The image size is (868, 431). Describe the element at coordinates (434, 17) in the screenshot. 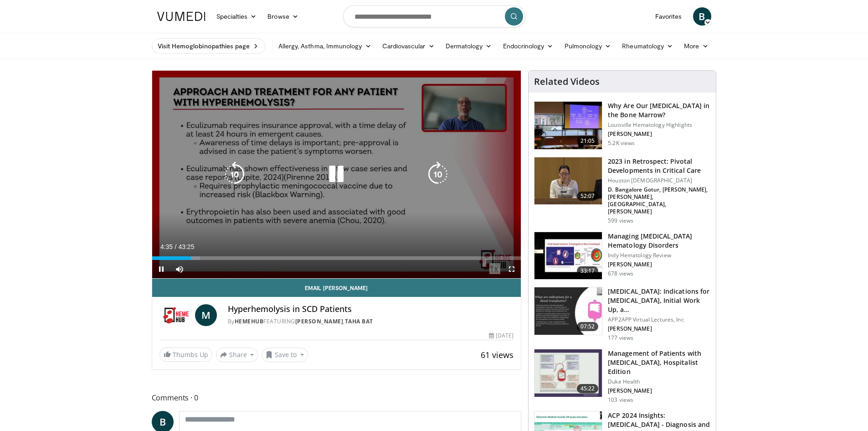

I see `input: Search topics, interventions` at that location.